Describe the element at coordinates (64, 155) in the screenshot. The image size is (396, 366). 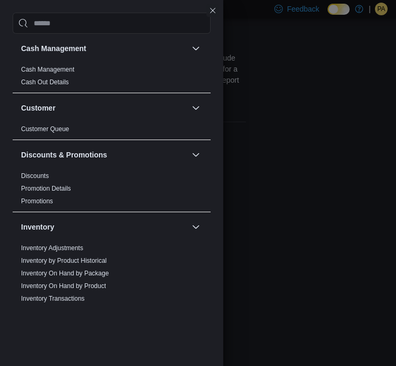
I see `h3: Discounts & Promotions` at that location.